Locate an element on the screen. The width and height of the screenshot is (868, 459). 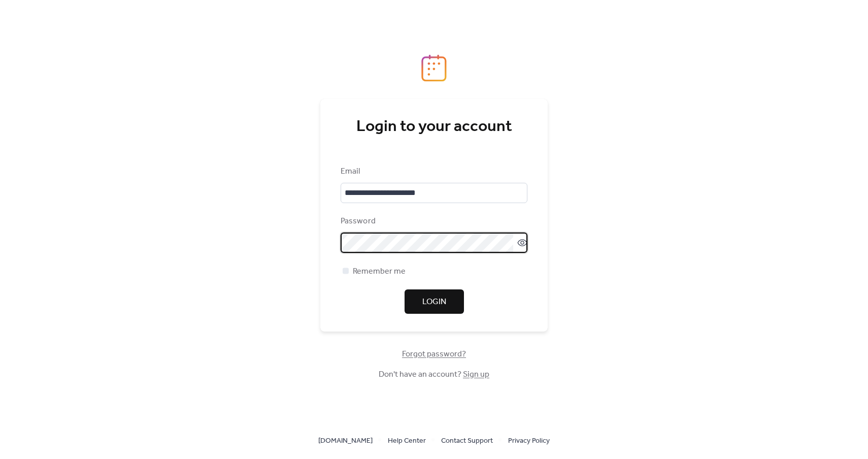
div: Email is located at coordinates (433, 172).